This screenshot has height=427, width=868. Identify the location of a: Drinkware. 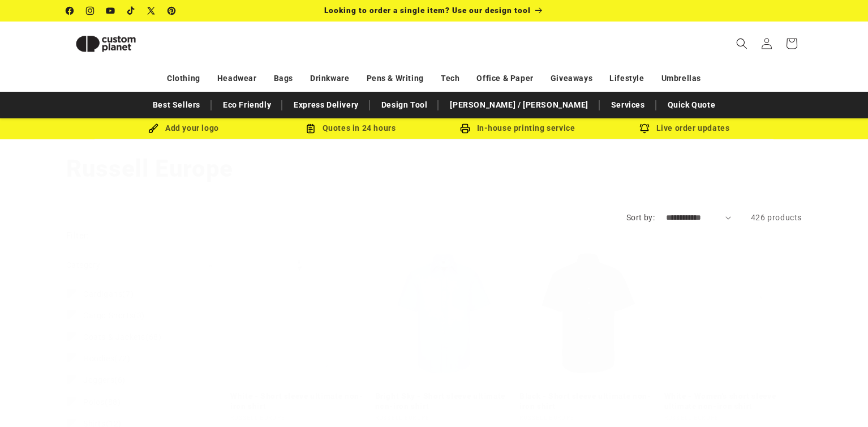
(329, 78).